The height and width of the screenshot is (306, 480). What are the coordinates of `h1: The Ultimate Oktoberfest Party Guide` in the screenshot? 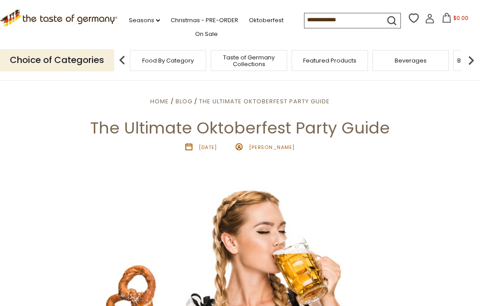 It's located at (240, 128).